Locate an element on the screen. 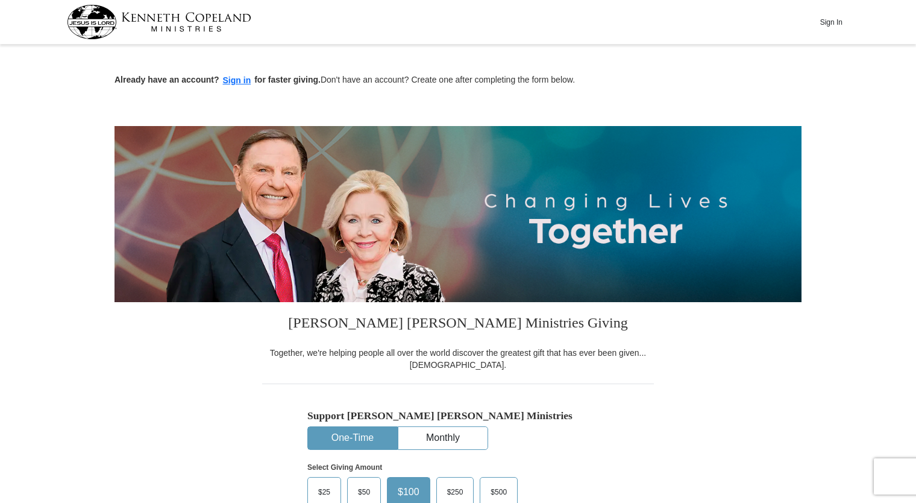 The image size is (916, 503). strong: Already have an account? for faster giving. is located at coordinates (218, 80).